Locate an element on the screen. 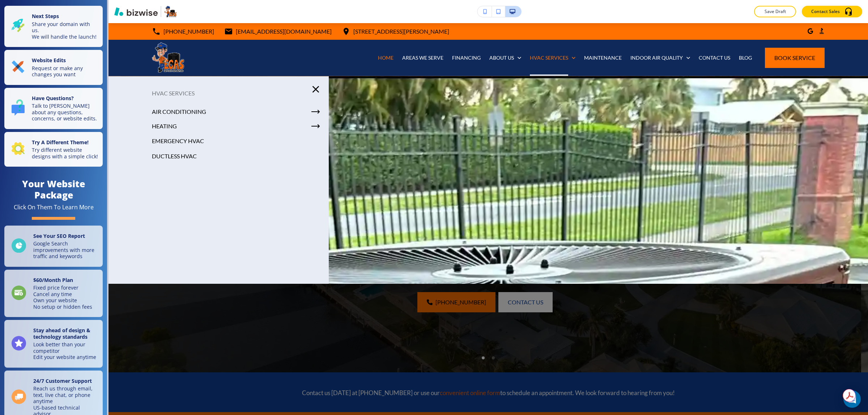 Image resolution: width=868 pixels, height=415 pixels. strong: 24/7 Customer Support is located at coordinates (62, 381).